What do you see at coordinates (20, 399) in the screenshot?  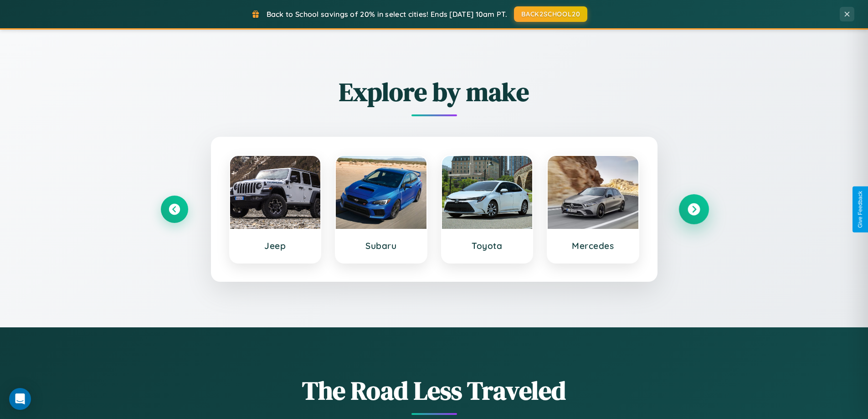 I see `div: Open Intercom Messenger` at bounding box center [20, 399].